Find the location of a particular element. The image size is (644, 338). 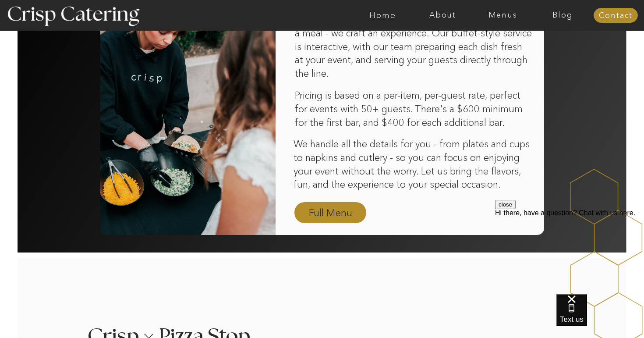

span: Text us is located at coordinates (15, 25).